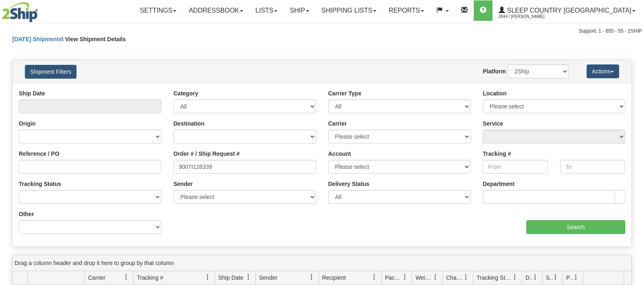 The width and height of the screenshot is (644, 285). Describe the element at coordinates (322, 31) in the screenshot. I see `div: Support: 1 - 855 - 55 - 2SHIP` at that location.